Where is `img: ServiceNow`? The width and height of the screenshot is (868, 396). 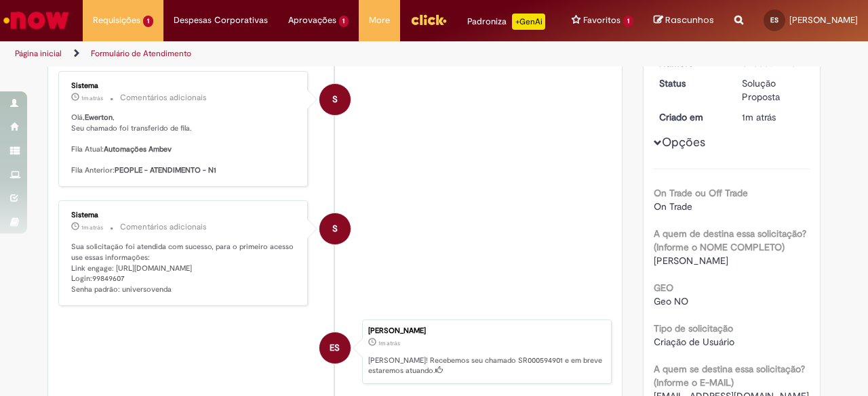 img: ServiceNow is located at coordinates (36, 20).